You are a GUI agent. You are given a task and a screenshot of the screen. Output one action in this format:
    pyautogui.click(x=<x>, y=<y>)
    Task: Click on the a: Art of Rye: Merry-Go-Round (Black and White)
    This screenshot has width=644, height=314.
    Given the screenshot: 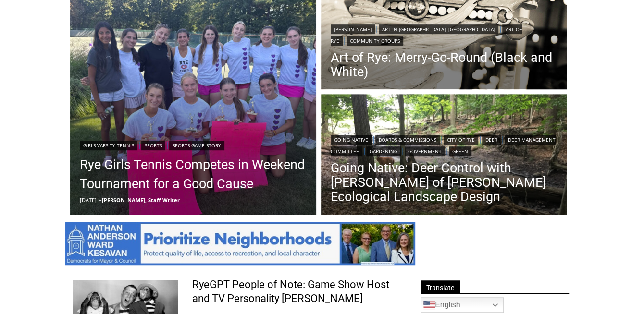 What is the action you would take?
    pyautogui.click(x=444, y=65)
    